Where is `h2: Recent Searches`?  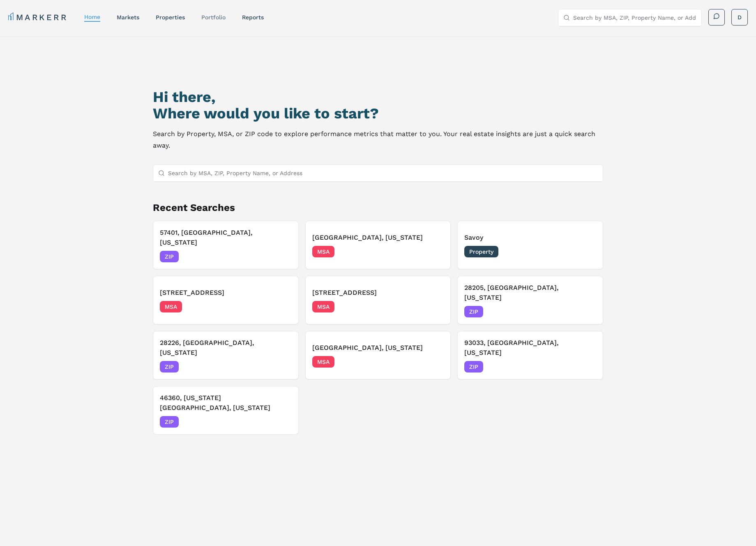 h2: Recent Searches is located at coordinates (378, 208).